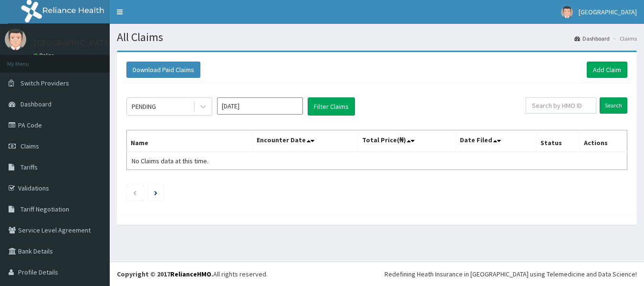  I want to click on a: Dashboard, so click(592, 38).